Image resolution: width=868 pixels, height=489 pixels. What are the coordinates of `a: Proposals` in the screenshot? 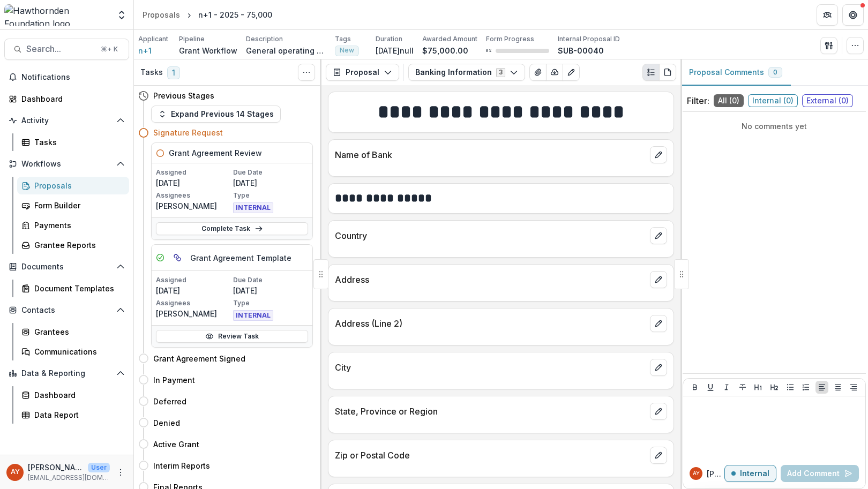 It's located at (161, 15).